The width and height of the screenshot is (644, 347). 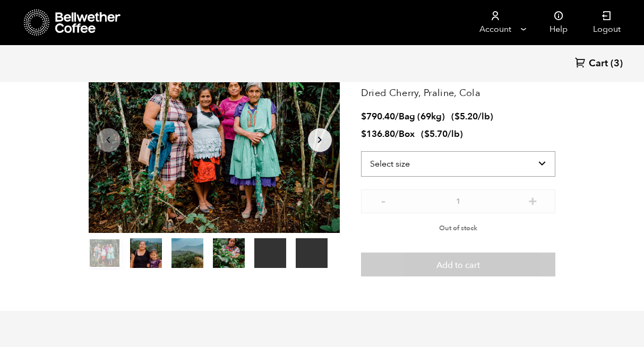 I want to click on span: Out of stock, so click(x=458, y=228).